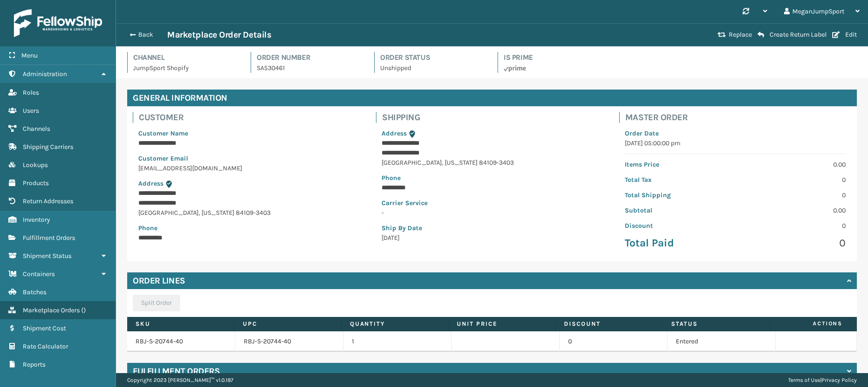 Image resolution: width=868 pixels, height=387 pixels. What do you see at coordinates (38, 274) in the screenshot?
I see `span: Containers` at bounding box center [38, 274].